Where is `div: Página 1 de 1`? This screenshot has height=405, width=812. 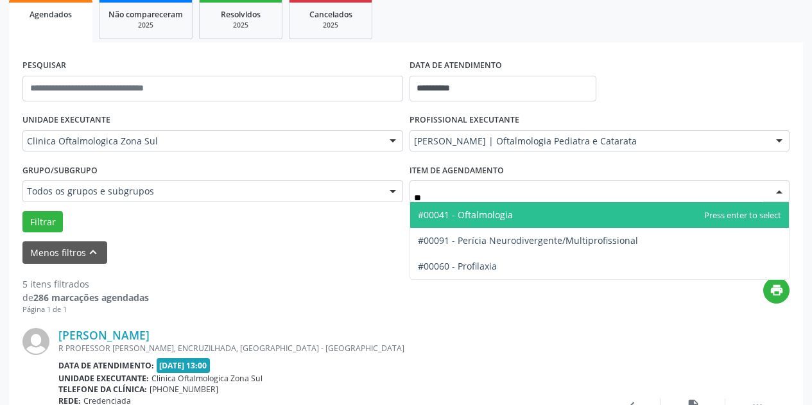
div: Página 1 de 1 is located at coordinates (85, 310).